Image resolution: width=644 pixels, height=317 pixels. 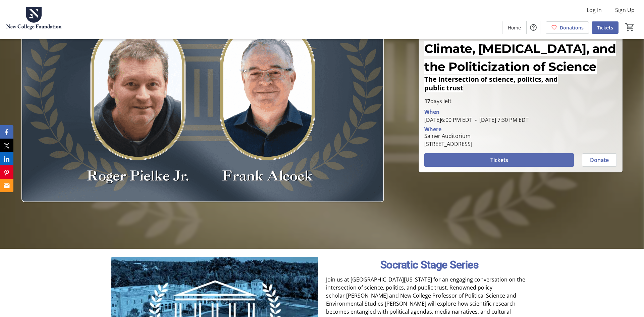 I want to click on button: Help, so click(x=533, y=28).